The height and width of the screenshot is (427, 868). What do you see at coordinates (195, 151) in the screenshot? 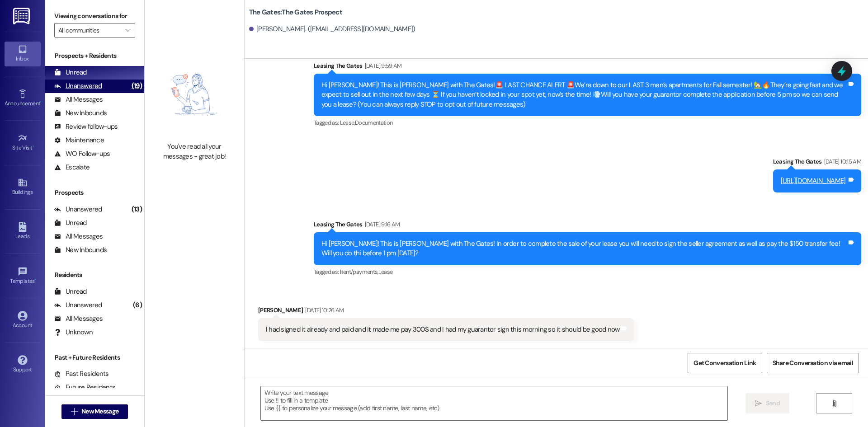
I see `div: You've read all your messages - great job!` at bounding box center [195, 151].